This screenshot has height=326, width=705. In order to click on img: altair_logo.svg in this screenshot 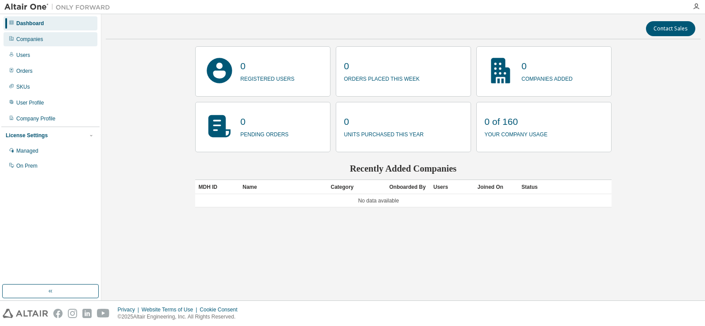, I will do `click(25, 313)`.